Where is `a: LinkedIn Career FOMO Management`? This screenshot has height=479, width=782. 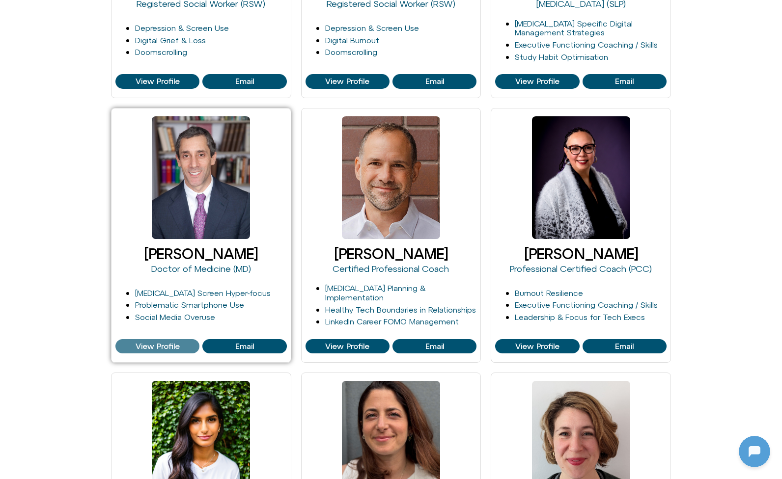
a: LinkedIn Career FOMO Management is located at coordinates (392, 322).